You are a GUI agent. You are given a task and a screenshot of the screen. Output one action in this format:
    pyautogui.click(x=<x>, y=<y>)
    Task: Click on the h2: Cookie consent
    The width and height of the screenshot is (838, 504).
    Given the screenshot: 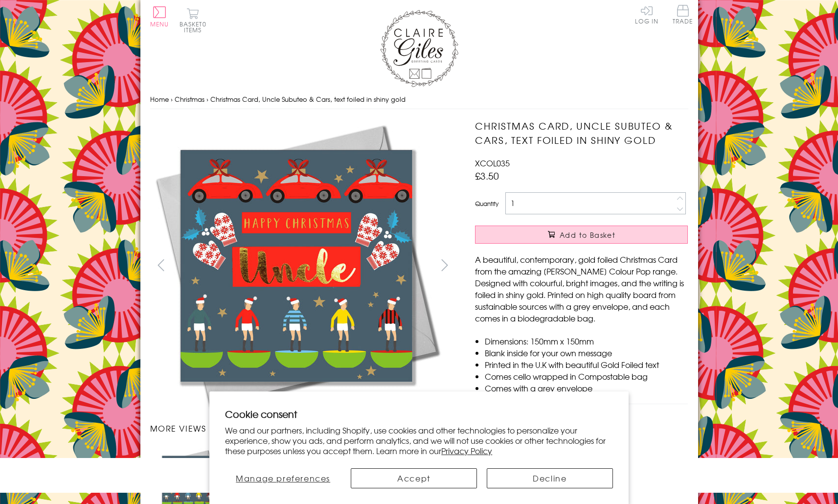 What is the action you would take?
    pyautogui.click(x=419, y=414)
    